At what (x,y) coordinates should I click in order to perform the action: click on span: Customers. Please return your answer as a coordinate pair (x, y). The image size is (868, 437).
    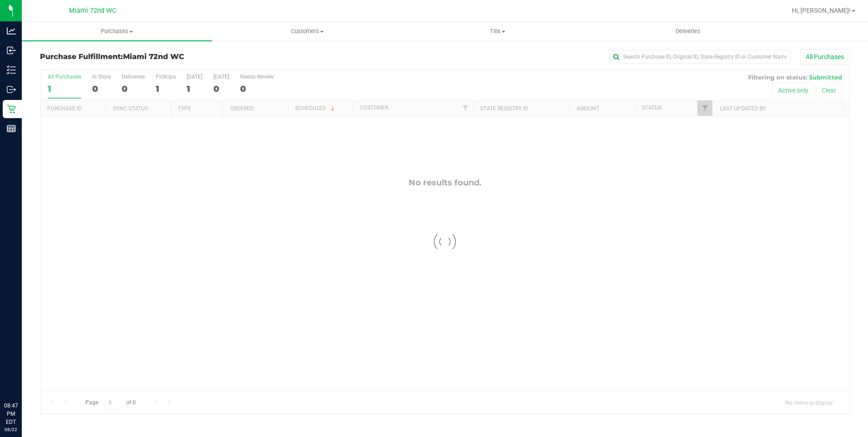
    Looking at the image, I should click on (307, 31).